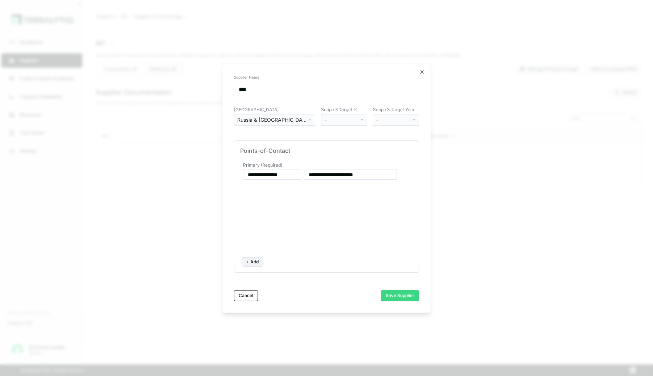 This screenshot has height=376, width=653. What do you see at coordinates (246, 296) in the screenshot?
I see `button: Cancel` at bounding box center [246, 296].